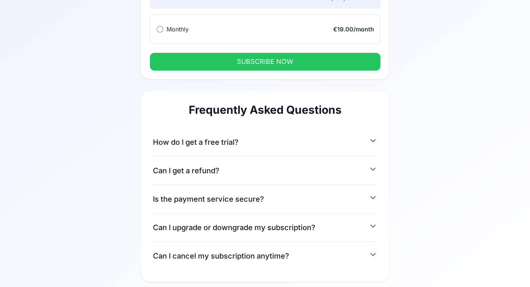 Image resolution: width=530 pixels, height=287 pixels. Describe the element at coordinates (178, 29) in the screenshot. I see `span: Monthly` at that location.